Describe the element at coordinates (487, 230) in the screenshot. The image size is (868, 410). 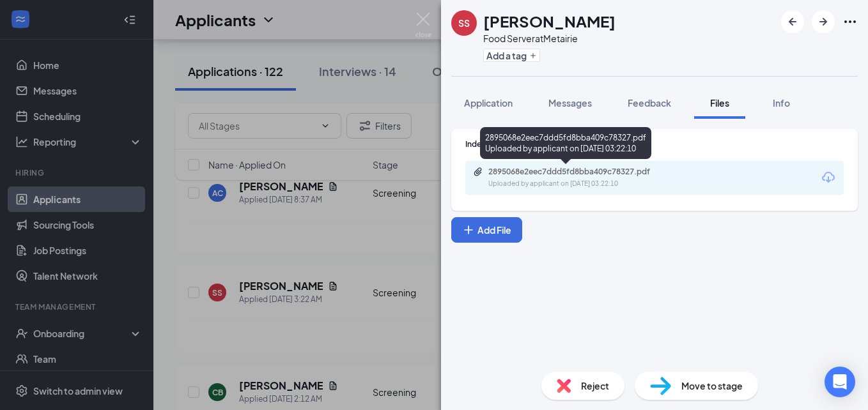
I see `button: Add FilePlus` at that location.